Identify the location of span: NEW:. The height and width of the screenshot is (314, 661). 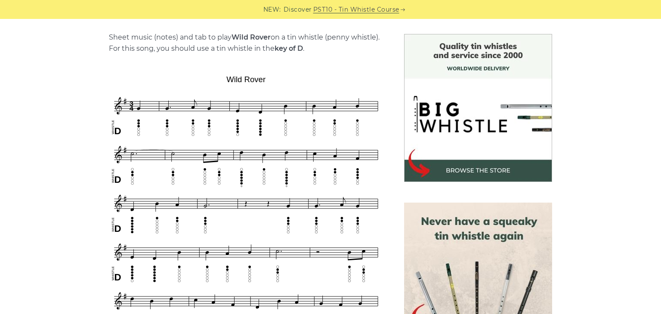
(272, 9).